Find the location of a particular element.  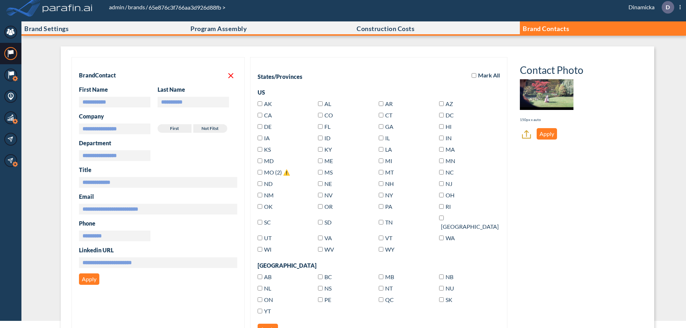

span: New Hampshire(US) is located at coordinates (389, 184).